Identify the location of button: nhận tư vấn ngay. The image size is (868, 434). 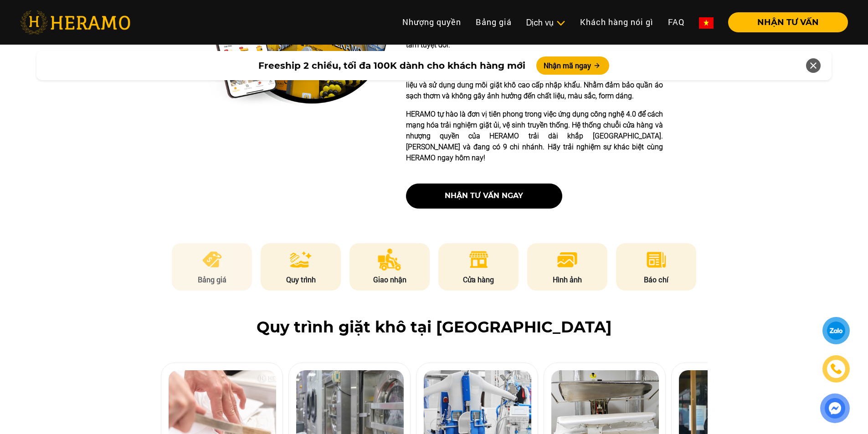
(484, 196).